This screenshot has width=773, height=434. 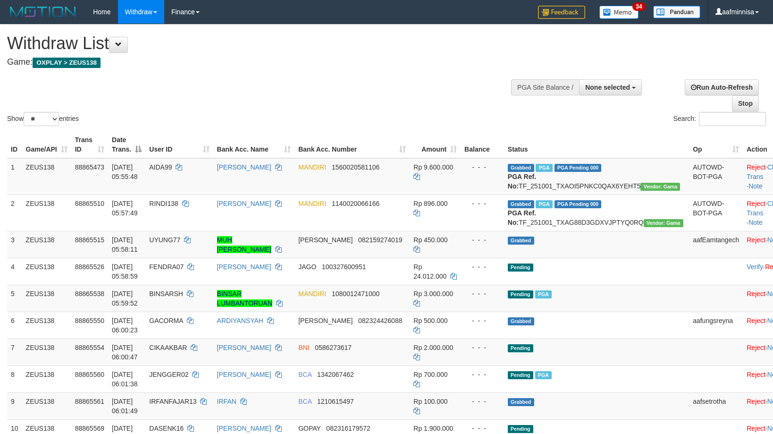 I want to click on th: Amount: activate to sort column ascending, so click(x=435, y=144).